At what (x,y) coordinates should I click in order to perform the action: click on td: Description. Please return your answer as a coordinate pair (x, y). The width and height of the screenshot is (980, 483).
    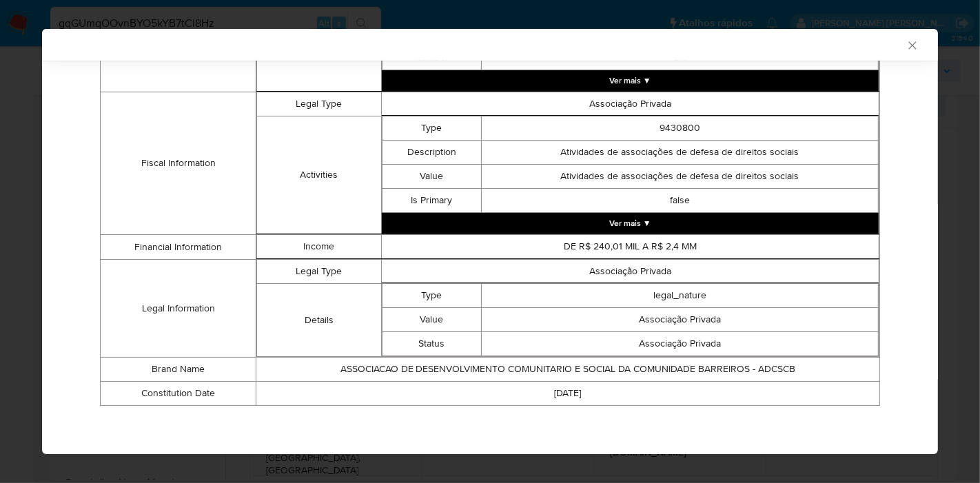
    Looking at the image, I should click on (432, 152).